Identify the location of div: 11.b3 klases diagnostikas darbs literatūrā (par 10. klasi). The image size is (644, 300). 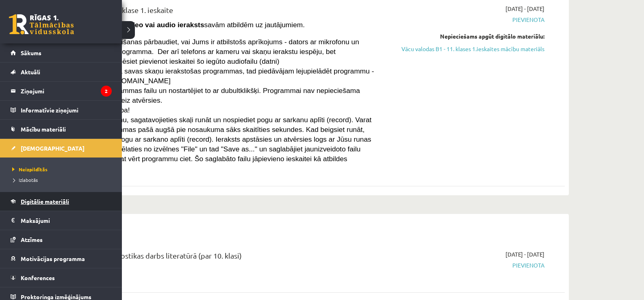
(220, 258).